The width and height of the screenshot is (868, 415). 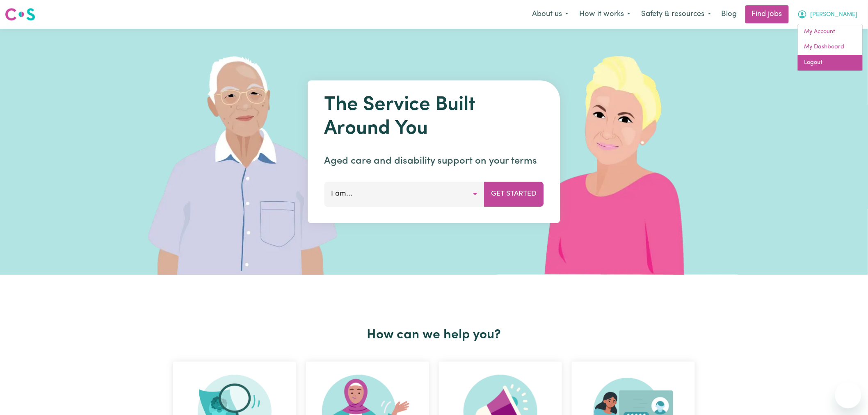 I want to click on button: My Account, so click(x=827, y=15).